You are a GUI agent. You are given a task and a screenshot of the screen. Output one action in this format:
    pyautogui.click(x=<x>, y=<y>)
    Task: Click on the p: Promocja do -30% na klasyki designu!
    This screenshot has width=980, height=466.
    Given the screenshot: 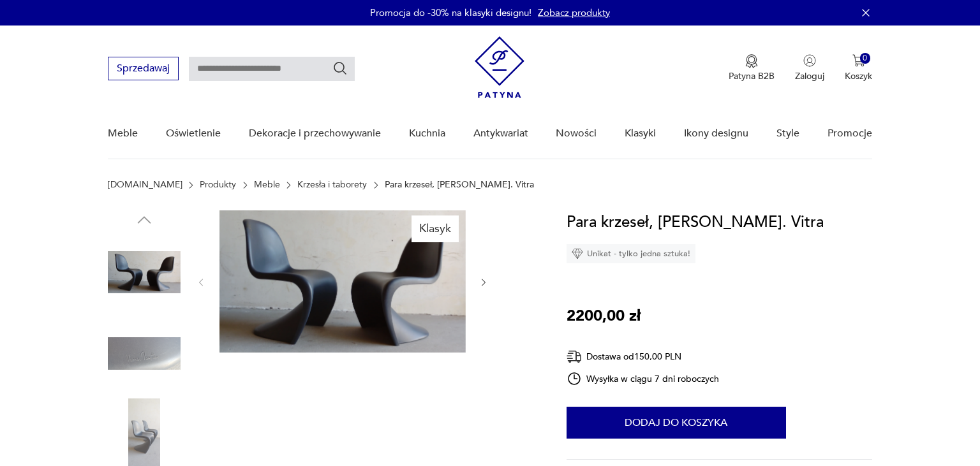 What is the action you would take?
    pyautogui.click(x=451, y=13)
    